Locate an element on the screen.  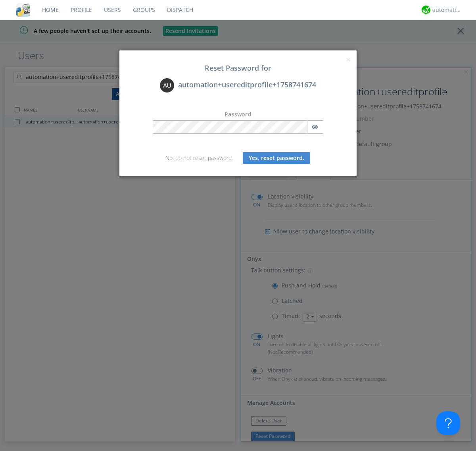
img: 373638.png is located at coordinates (167, 85).